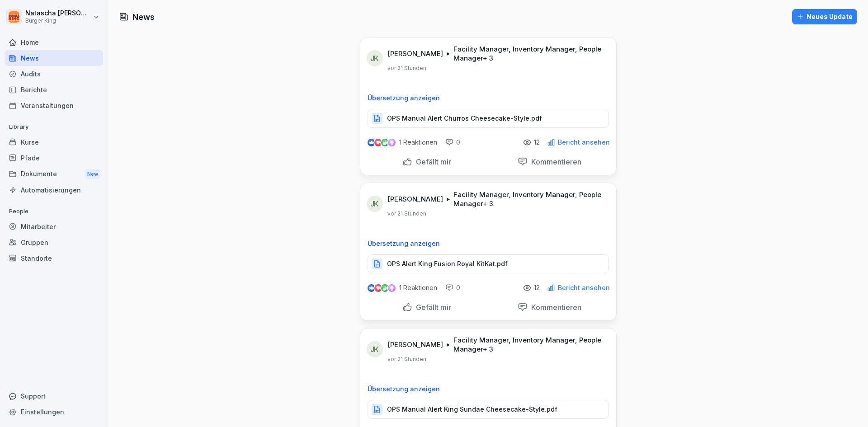 The width and height of the screenshot is (868, 427). I want to click on div: Veranstaltungen, so click(54, 106).